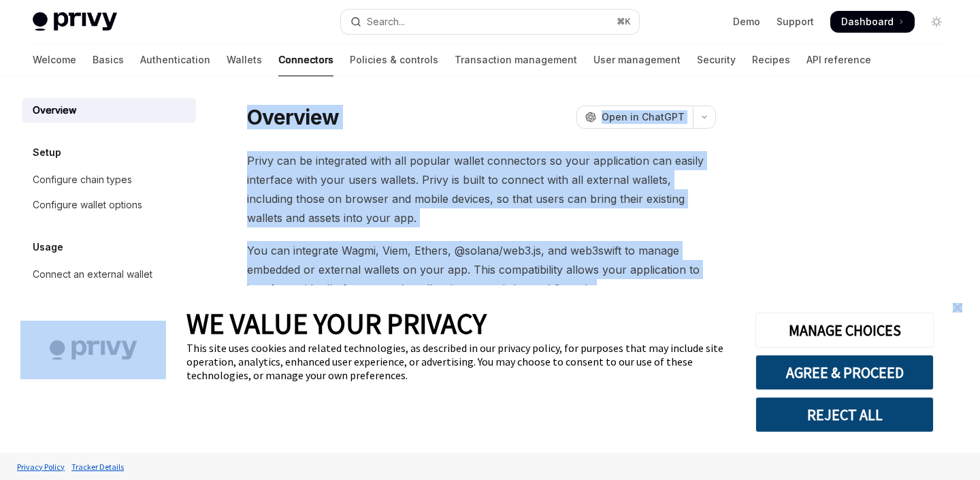 The image size is (980, 480). I want to click on a: Demo, so click(746, 22).